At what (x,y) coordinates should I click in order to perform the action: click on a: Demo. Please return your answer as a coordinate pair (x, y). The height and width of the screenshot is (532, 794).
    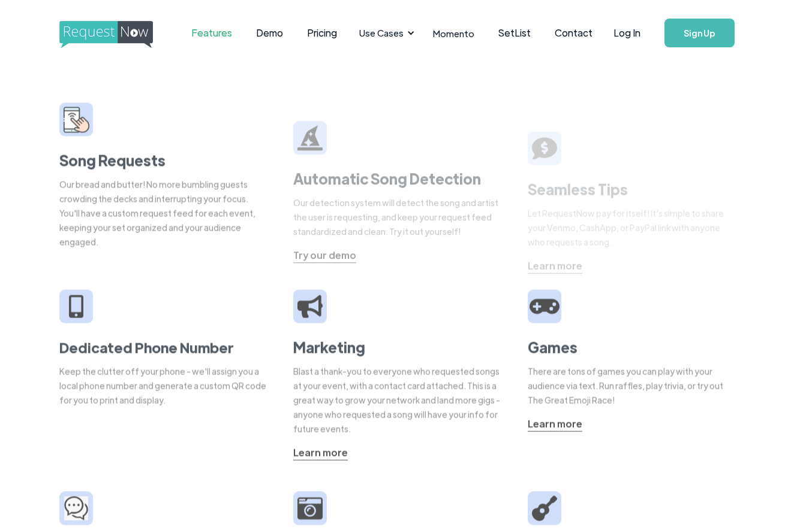
    Looking at the image, I should click on (269, 33).